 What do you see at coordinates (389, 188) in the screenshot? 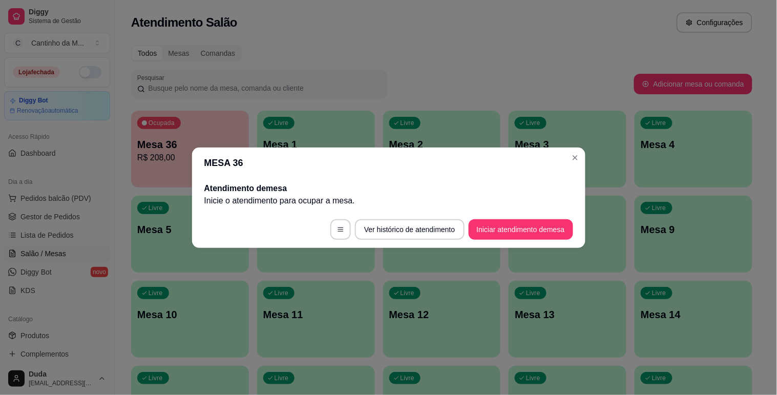
I see `h2: Atendimento de mesa` at bounding box center [389, 188].